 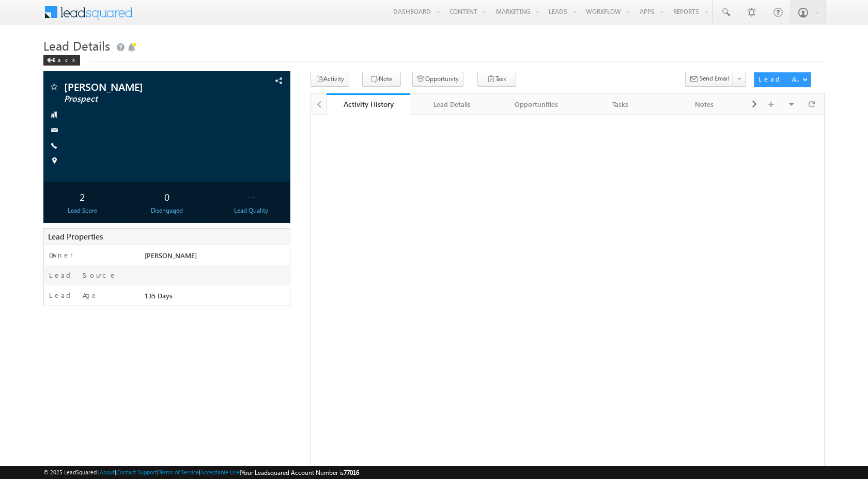 I want to click on div: 0, so click(x=166, y=196).